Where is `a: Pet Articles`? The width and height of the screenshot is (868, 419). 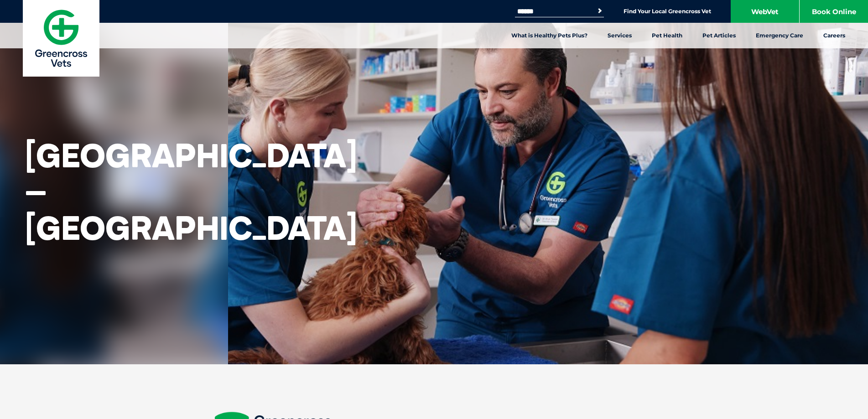
a: Pet Articles is located at coordinates (719, 35).